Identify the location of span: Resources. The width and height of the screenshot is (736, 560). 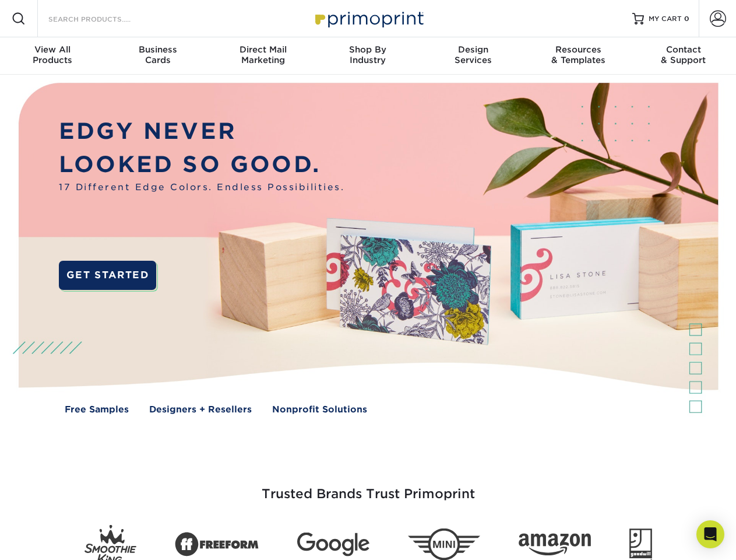
(578, 50).